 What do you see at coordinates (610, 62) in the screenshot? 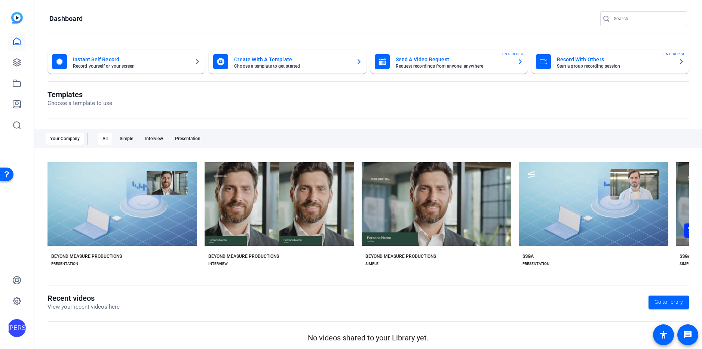
I see `button: Record With OthersStart a group recording sessionENTERPRISE` at bounding box center [610, 62].